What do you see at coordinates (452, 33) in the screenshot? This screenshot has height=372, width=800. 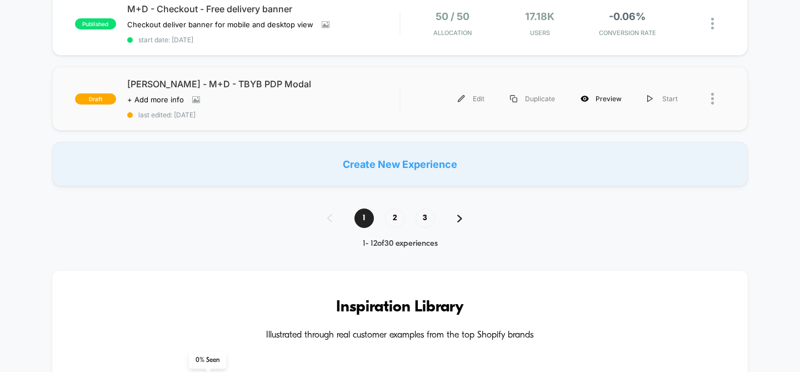 I see `span: Allocation` at bounding box center [452, 33].